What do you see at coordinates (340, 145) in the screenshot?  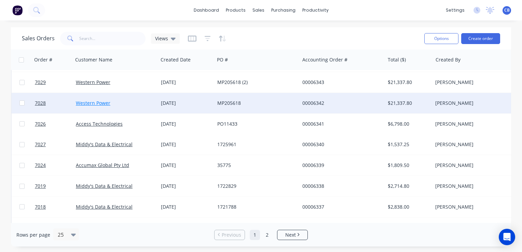 I see `div: 00006340` at bounding box center [340, 145].